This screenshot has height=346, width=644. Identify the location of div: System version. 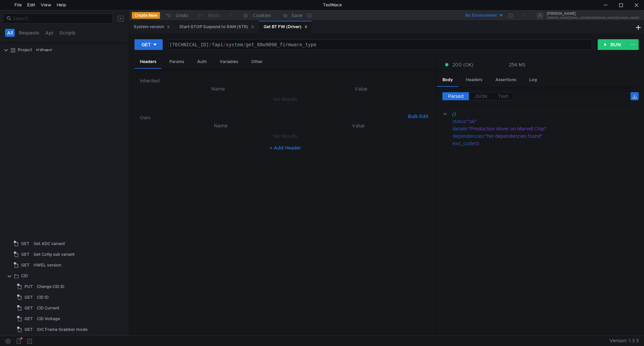
(152, 27).